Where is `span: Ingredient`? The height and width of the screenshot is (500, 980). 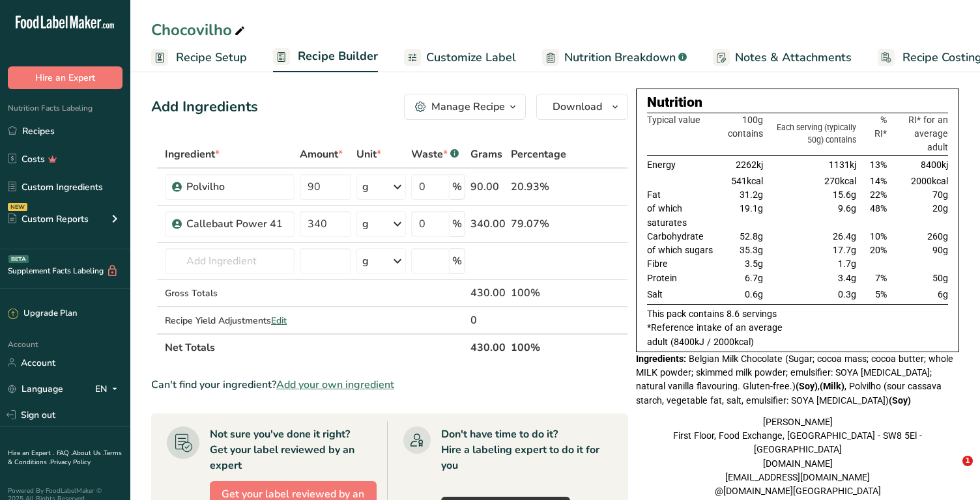
span: Ingredient is located at coordinates (192, 154).